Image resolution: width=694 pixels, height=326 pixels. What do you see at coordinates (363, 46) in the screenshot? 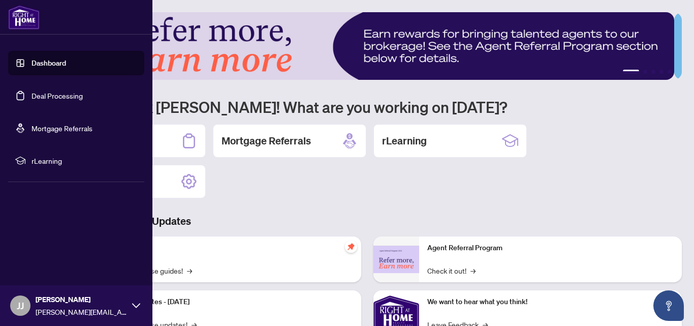
I see `img: Slide 0` at bounding box center [363, 46].